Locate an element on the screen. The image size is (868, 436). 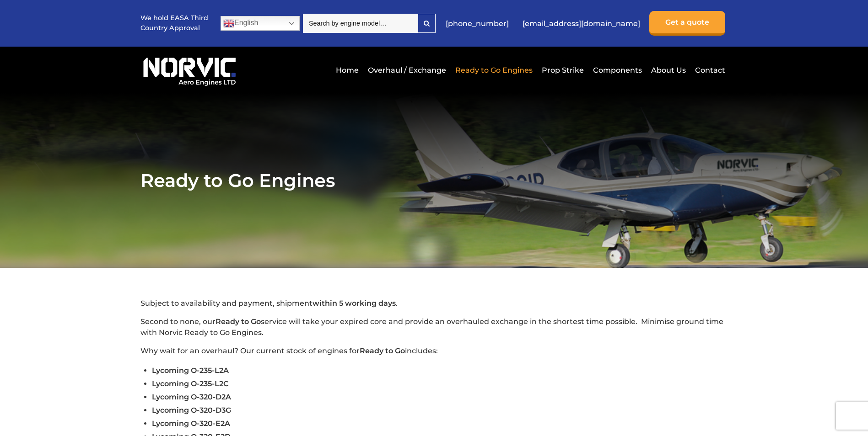
img: en is located at coordinates (229, 23).